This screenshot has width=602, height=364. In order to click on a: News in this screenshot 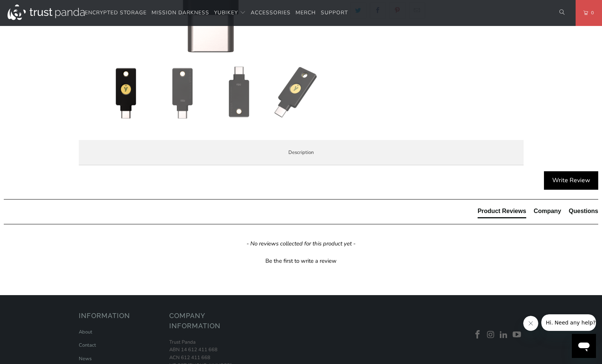, I will do `click(85, 359)`.